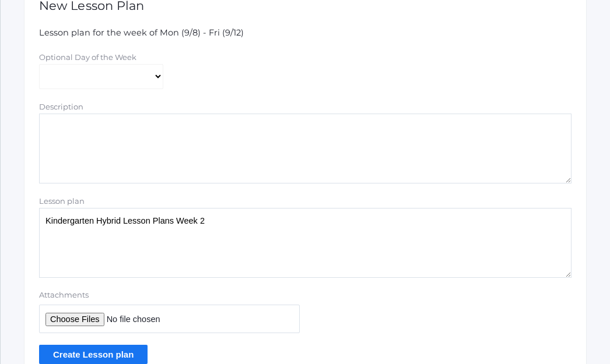 This screenshot has height=364, width=610. What do you see at coordinates (141, 33) in the screenshot?
I see `span: Lesson plan for the week of Mon (9/8) - Fri (9/12)` at bounding box center [141, 33].